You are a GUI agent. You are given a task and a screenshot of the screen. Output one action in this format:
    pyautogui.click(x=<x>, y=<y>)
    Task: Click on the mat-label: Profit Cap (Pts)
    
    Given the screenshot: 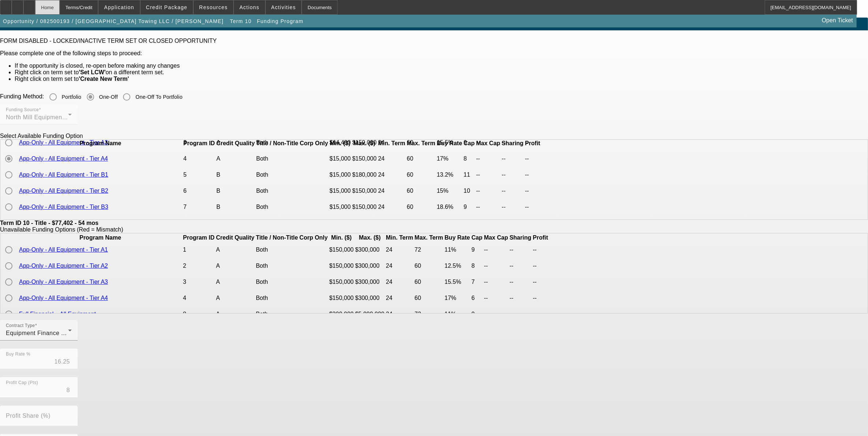 What is the action you would take?
    pyautogui.click(x=22, y=382)
    